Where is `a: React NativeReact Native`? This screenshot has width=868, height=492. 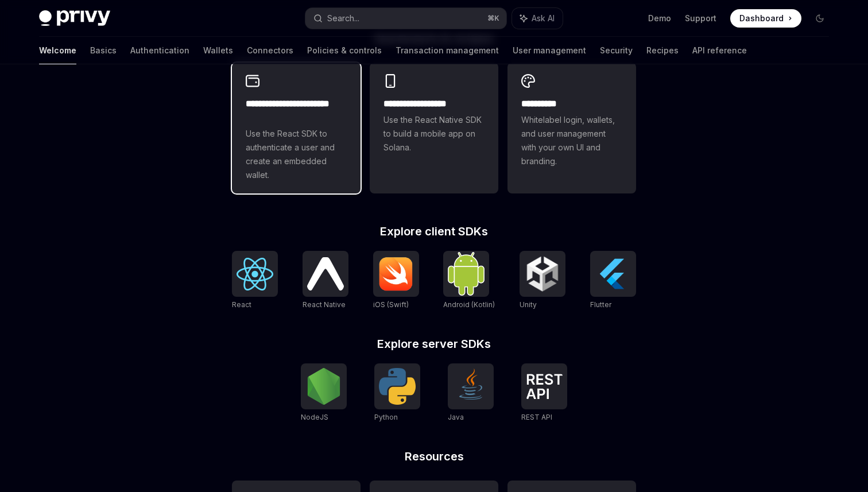 a: React NativeReact Native is located at coordinates (326, 281).